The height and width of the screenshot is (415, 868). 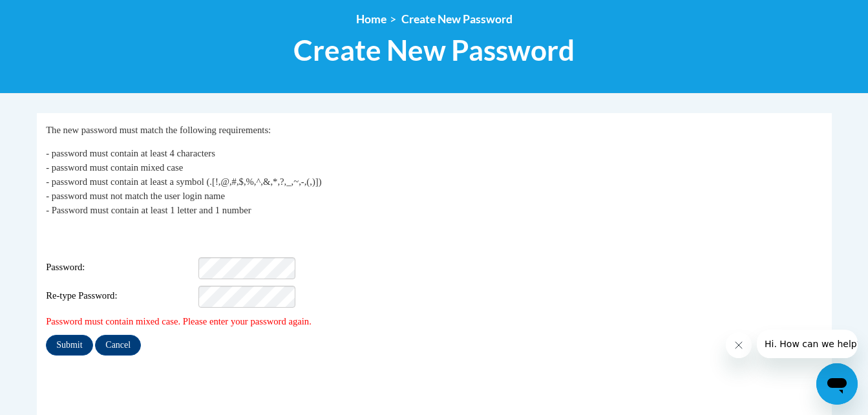 What do you see at coordinates (178, 321) in the screenshot?
I see `span: Password must contain mixed case. Please enter your password again.` at bounding box center [178, 321].